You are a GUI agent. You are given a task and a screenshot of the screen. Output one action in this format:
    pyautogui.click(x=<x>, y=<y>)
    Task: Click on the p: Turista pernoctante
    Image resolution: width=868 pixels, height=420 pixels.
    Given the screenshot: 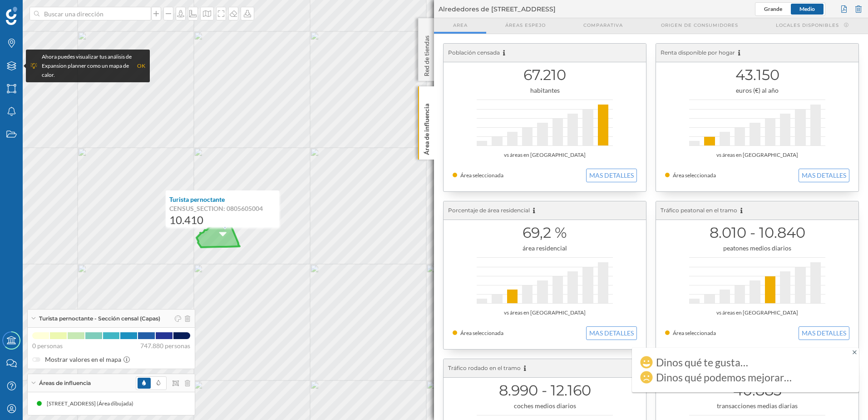 What is the action you would take?
    pyautogui.click(x=222, y=199)
    